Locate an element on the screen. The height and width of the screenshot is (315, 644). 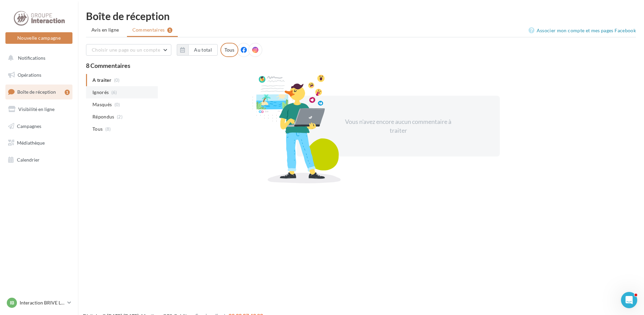
span: Campagnes is located at coordinates (29, 125).